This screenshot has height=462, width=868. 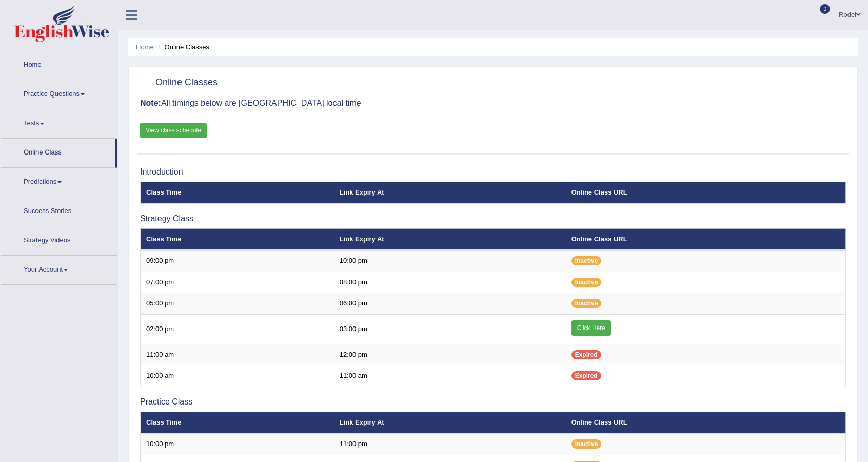 What do you see at coordinates (57, 152) in the screenshot?
I see `a: Online Class` at bounding box center [57, 152].